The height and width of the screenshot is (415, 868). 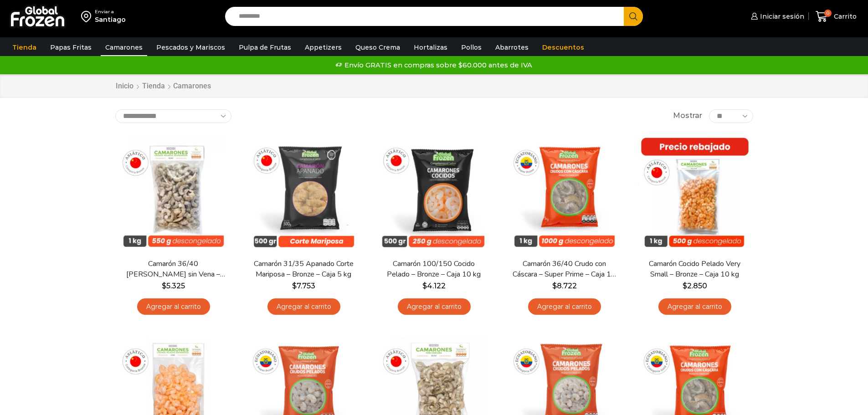 What do you see at coordinates (434, 269) in the screenshot?
I see `a: Camarón 100/150 Cocido Pelado – Bronze – Caja 10 kg` at bounding box center [434, 269].